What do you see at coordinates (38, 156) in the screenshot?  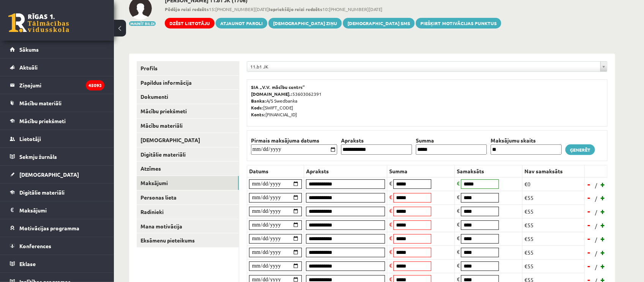 I see `span: Sekmju žurnāls` at bounding box center [38, 156].